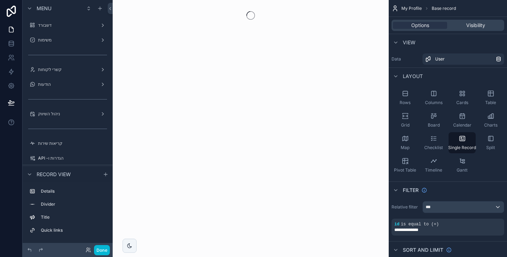  Describe the element at coordinates (73, 218) in the screenshot. I see `label: Title` at that location.